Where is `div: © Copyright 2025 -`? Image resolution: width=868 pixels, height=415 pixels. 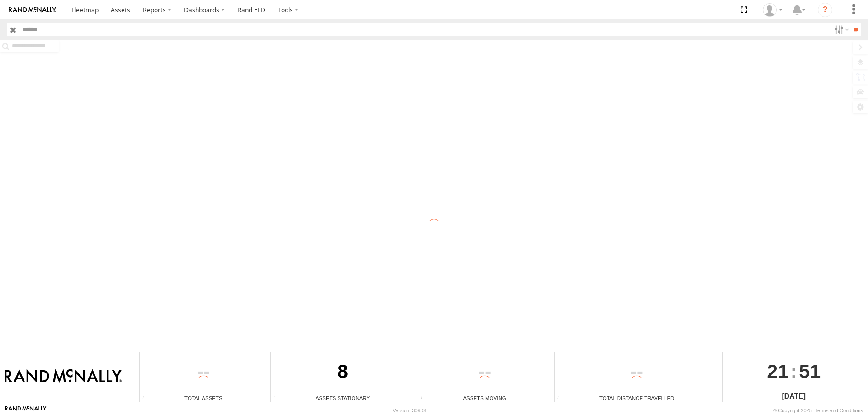 div: © Copyright 2025 - is located at coordinates (817, 411).